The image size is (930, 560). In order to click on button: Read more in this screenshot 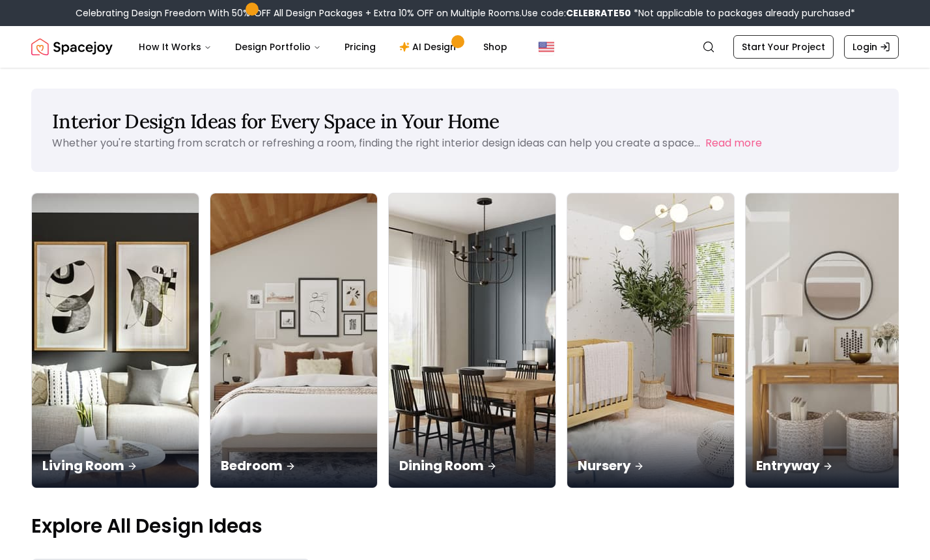, I will do `click(733, 143)`.